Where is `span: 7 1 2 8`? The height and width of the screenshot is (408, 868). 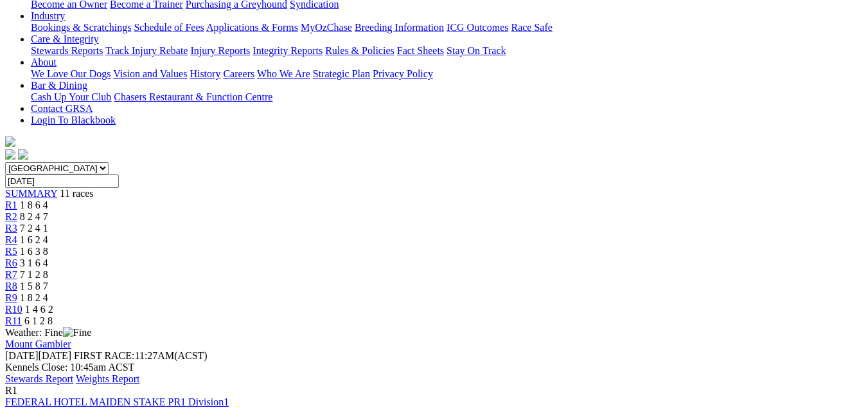
span: 7 1 2 8 is located at coordinates (34, 274).